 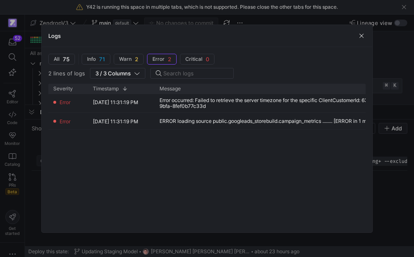 What do you see at coordinates (106, 89) in the screenshot?
I see `span: Timestamp` at bounding box center [106, 89].